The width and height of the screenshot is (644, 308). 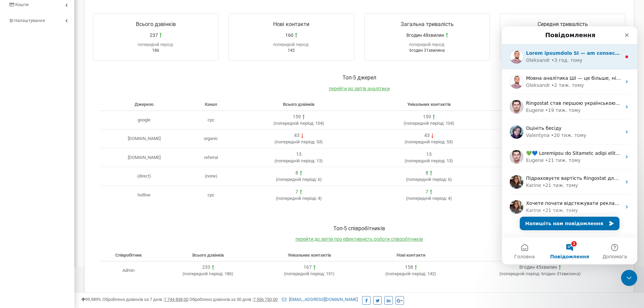 I want to click on div: • 19 тиж. тому, so click(x=61, y=84).